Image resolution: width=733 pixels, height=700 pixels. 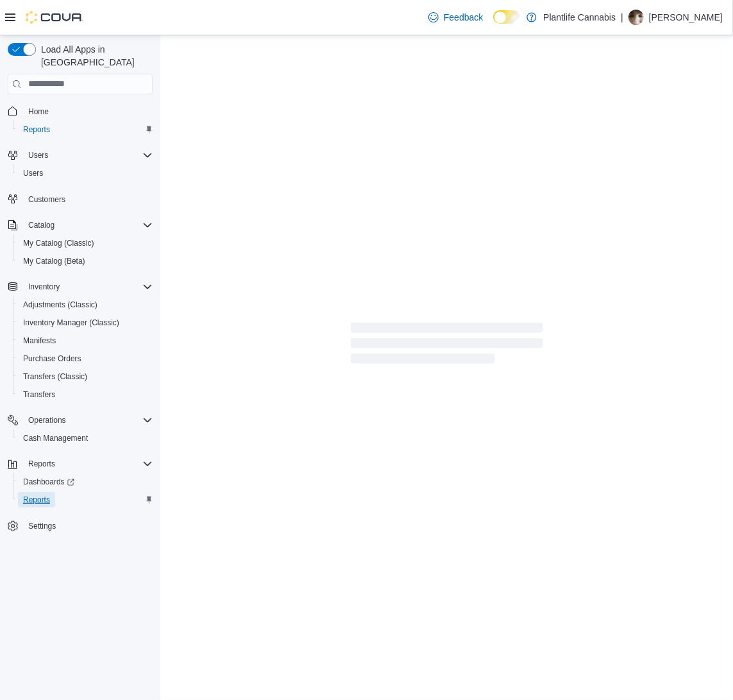 What do you see at coordinates (39, 394) in the screenshot?
I see `a: Transfers` at bounding box center [39, 394].